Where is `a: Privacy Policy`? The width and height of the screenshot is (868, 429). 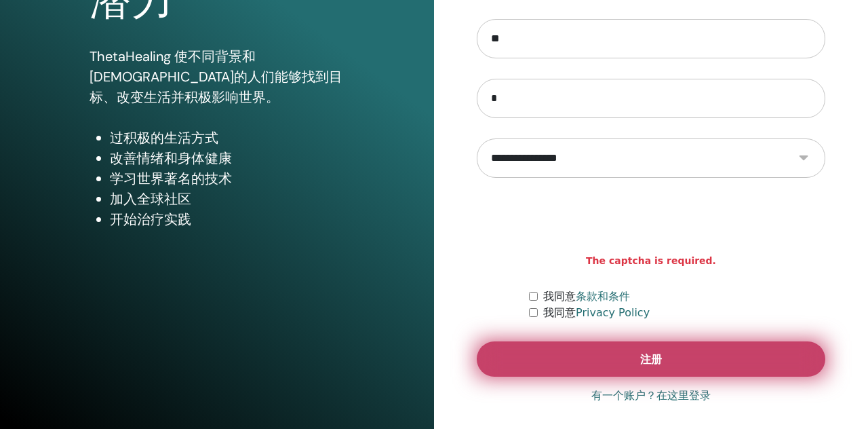 a: Privacy Policy is located at coordinates (612, 312).